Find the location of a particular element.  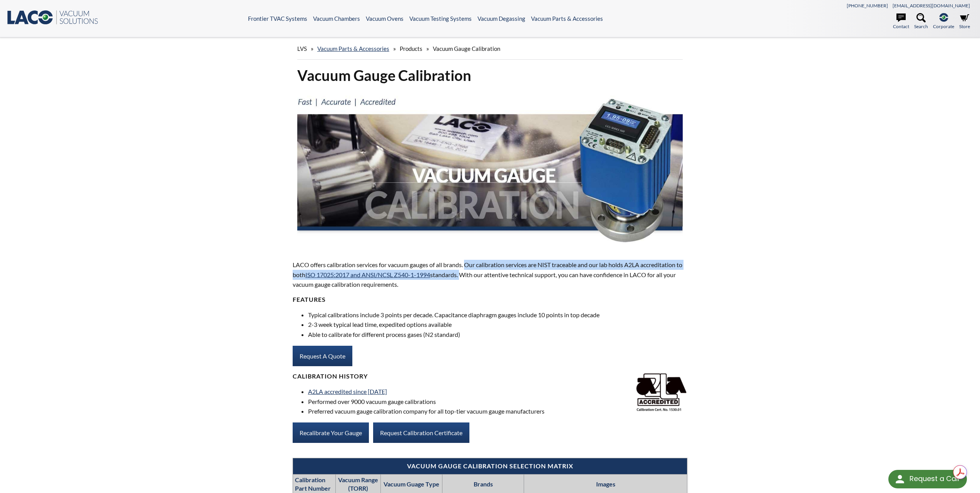

span: Corporate is located at coordinates (944, 26).